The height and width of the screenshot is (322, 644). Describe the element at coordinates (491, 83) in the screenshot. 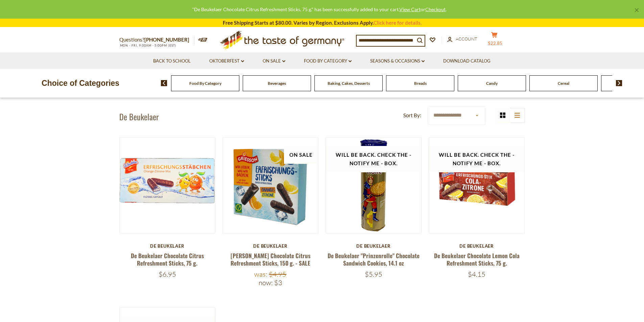

I see `span: Candy` at that location.